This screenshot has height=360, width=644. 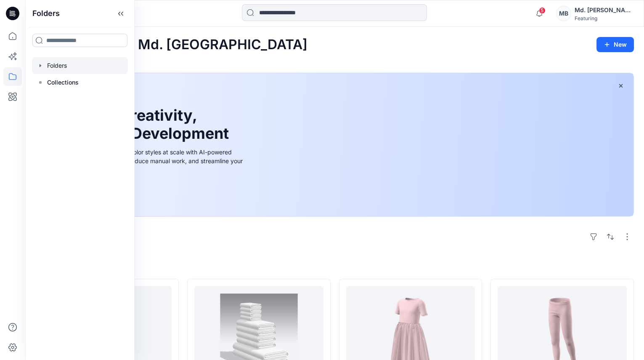 I want to click on a: Discover more, so click(x=151, y=192).